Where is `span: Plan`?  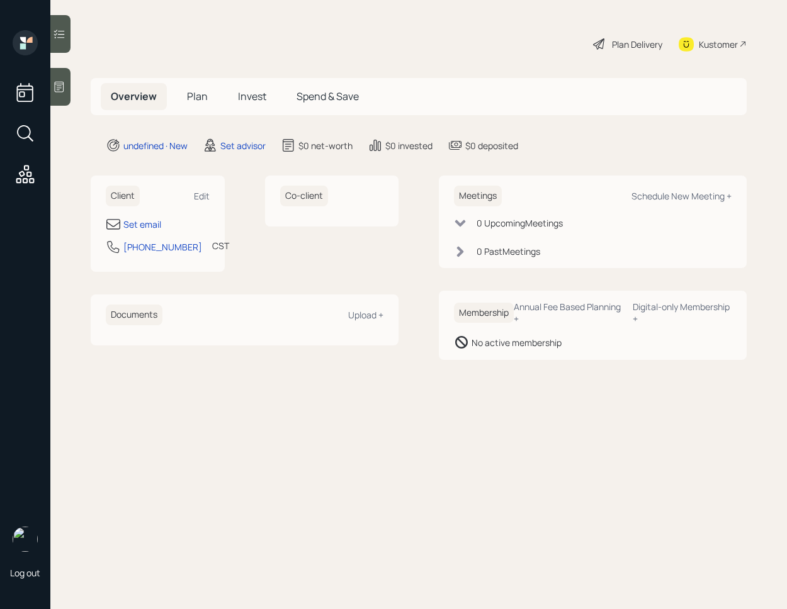 span: Plan is located at coordinates (197, 96).